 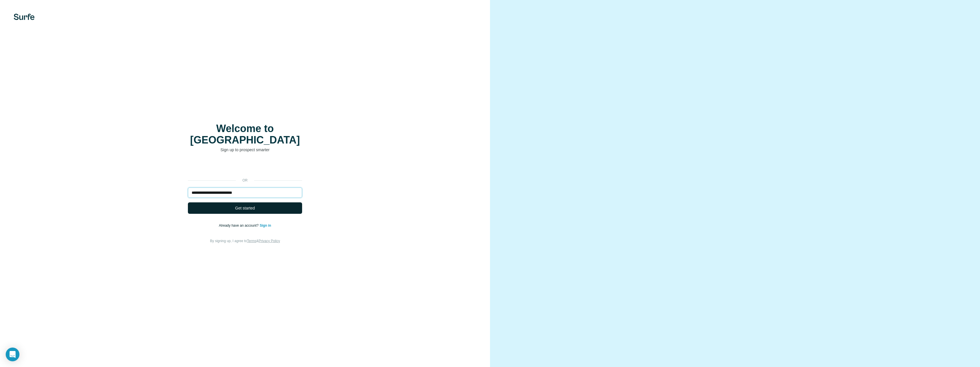 What do you see at coordinates (245, 150) in the screenshot?
I see `p: Sign up to prospect smarter` at bounding box center [245, 150].